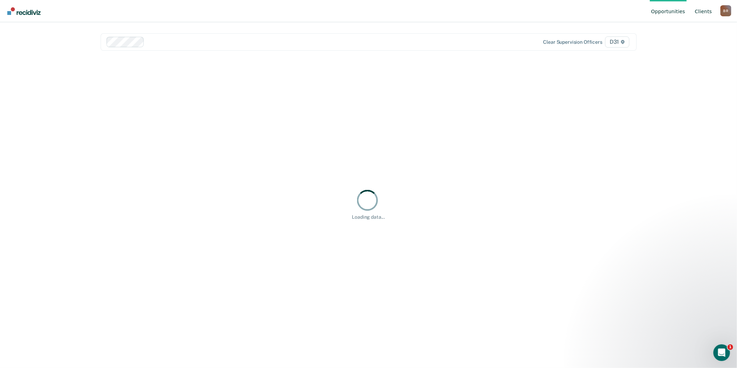  What do you see at coordinates (726, 11) in the screenshot?
I see `button: Profile dropdown button` at bounding box center [726, 11].